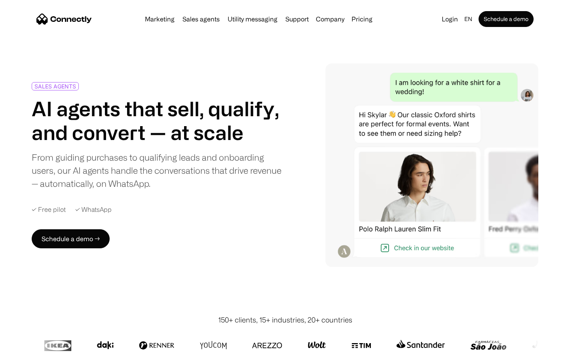 The height and width of the screenshot is (357, 570). Describe the element at coordinates (49, 209) in the screenshot. I see `div: ✓ Free pilot` at that location.